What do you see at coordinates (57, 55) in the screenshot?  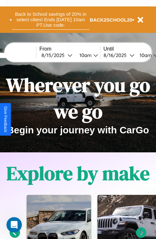 I see `button: 8/15/2025` at bounding box center [57, 55].